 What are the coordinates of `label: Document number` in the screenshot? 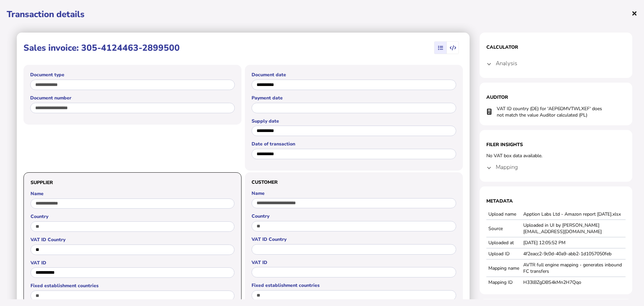 It's located at (133, 98).